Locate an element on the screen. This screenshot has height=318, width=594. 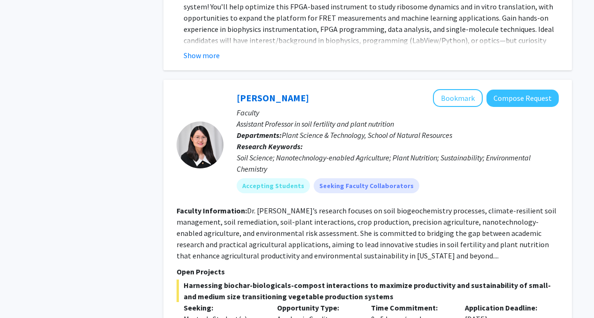
p: Time Commitment: is located at coordinates (411, 308).